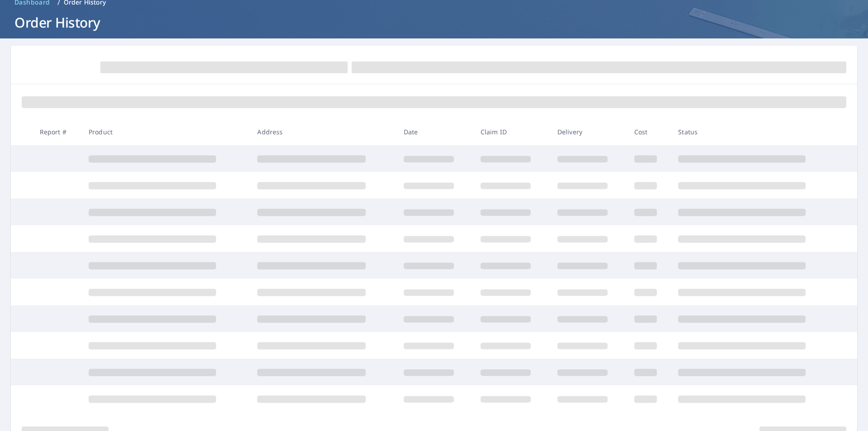 The image size is (868, 431). Describe the element at coordinates (57, 131) in the screenshot. I see `th: Report #` at that location.